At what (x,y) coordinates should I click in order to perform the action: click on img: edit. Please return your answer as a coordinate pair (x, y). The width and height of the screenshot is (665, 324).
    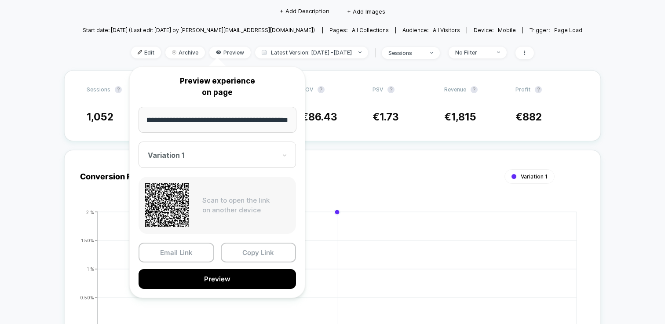
    Looking at the image, I should click on (140, 52).